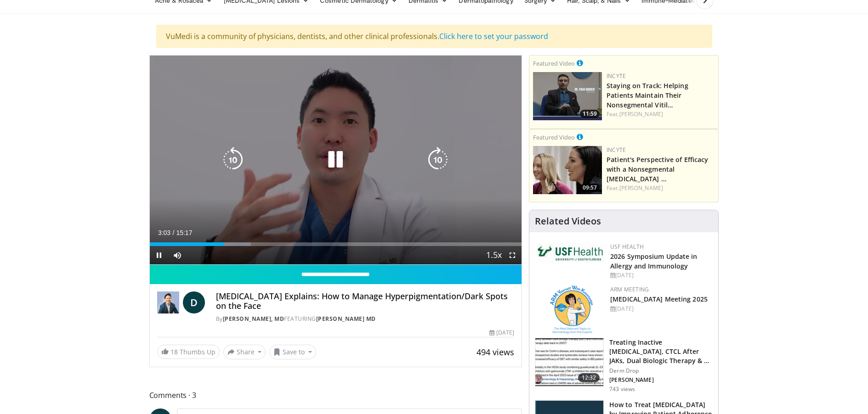 This screenshot has height=414, width=868. What do you see at coordinates (493, 36) in the screenshot?
I see `a: Click here to set your password` at bounding box center [493, 36].